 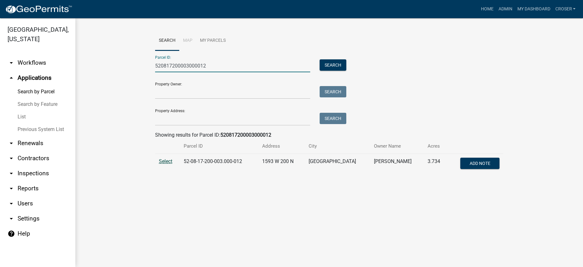 What do you see at coordinates (282, 146) in the screenshot?
I see `th: Address` at bounding box center [282, 146].